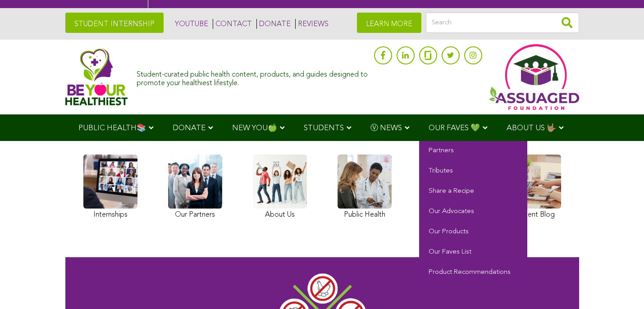 The height and width of the screenshot is (309, 644). What do you see at coordinates (232, 23) in the screenshot?
I see `a: CONTACT` at bounding box center [232, 23].